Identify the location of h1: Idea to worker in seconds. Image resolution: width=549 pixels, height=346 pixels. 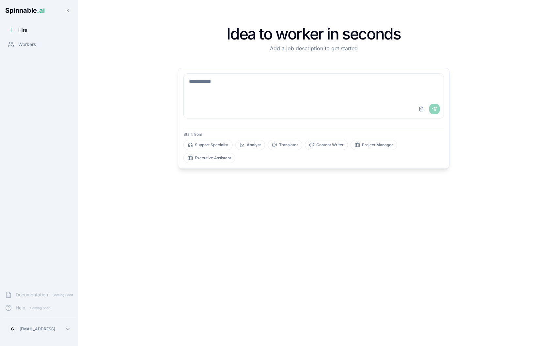
(314, 34).